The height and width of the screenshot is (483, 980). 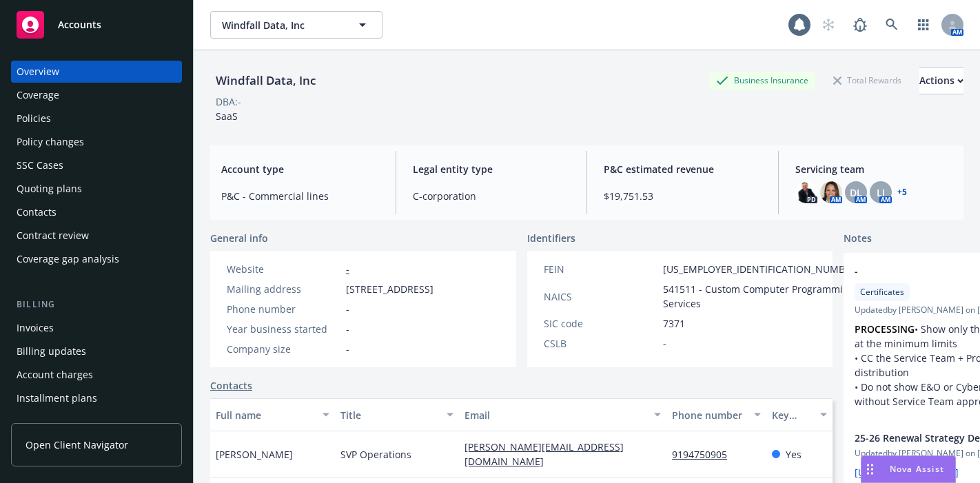 What do you see at coordinates (239, 238) in the screenshot?
I see `span: General info` at bounding box center [239, 238].